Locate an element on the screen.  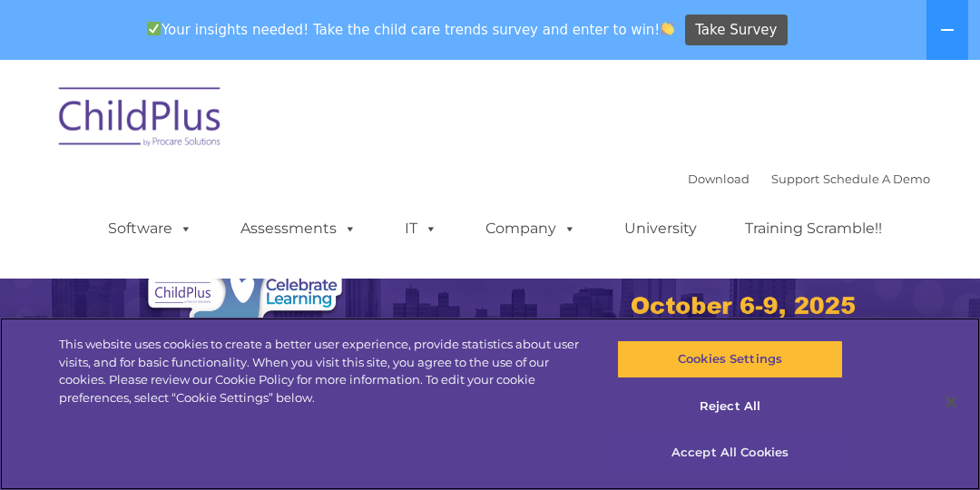
button: Close is located at coordinates (950, 402).